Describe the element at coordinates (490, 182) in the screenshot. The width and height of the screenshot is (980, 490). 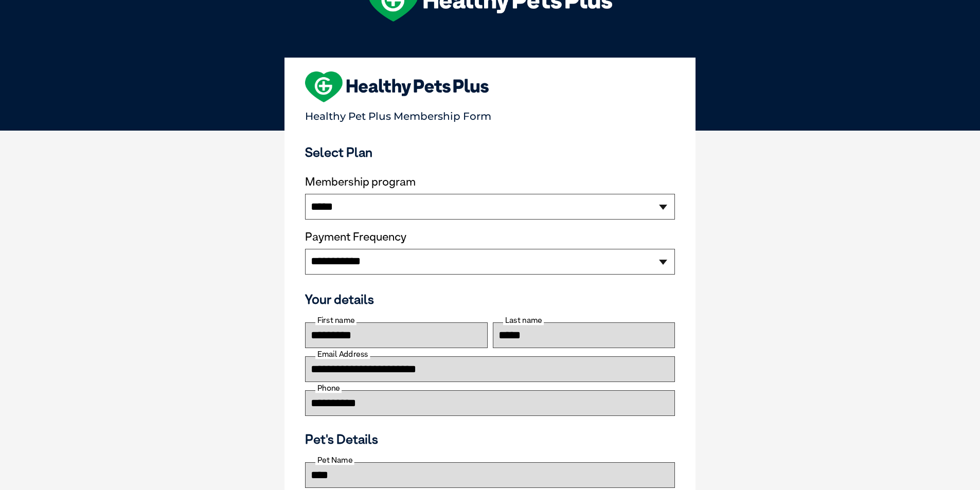
I see `label: Membership program` at that location.